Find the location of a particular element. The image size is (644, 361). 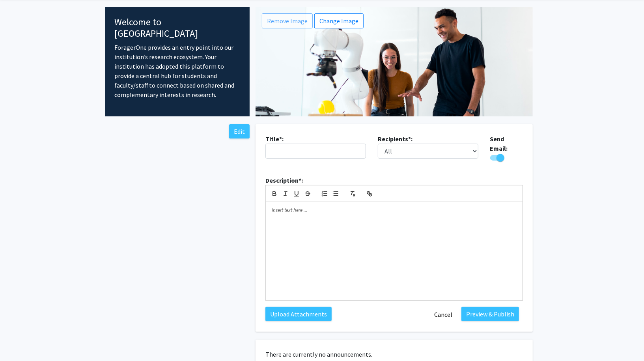

button: Remove Image is located at coordinates (287, 21).